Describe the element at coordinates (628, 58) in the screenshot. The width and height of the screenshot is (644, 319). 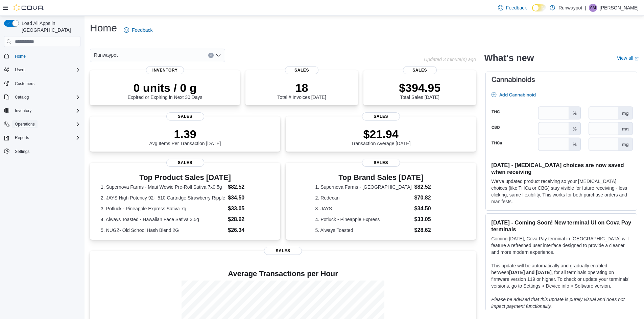
I see `a: View allExternal link` at that location.